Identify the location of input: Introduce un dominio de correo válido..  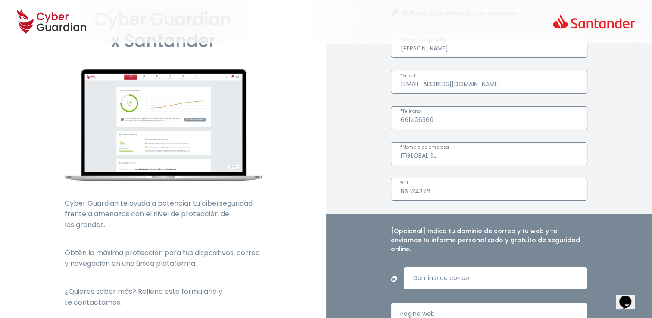
(495, 278).